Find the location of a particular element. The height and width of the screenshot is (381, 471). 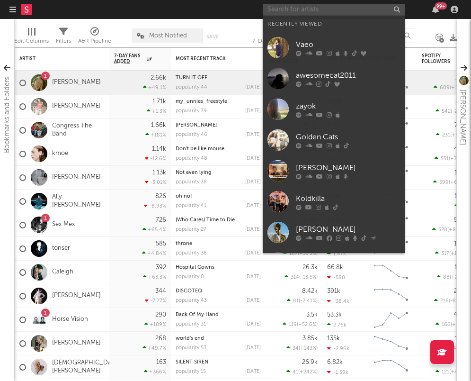

a: Horse Vision is located at coordinates (70, 319).